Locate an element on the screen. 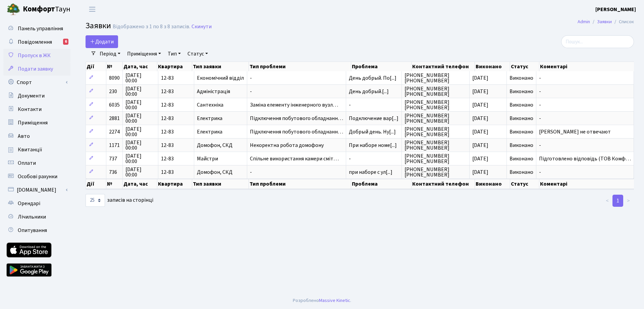 The image size is (644, 309). span: Документи is located at coordinates (31, 95).